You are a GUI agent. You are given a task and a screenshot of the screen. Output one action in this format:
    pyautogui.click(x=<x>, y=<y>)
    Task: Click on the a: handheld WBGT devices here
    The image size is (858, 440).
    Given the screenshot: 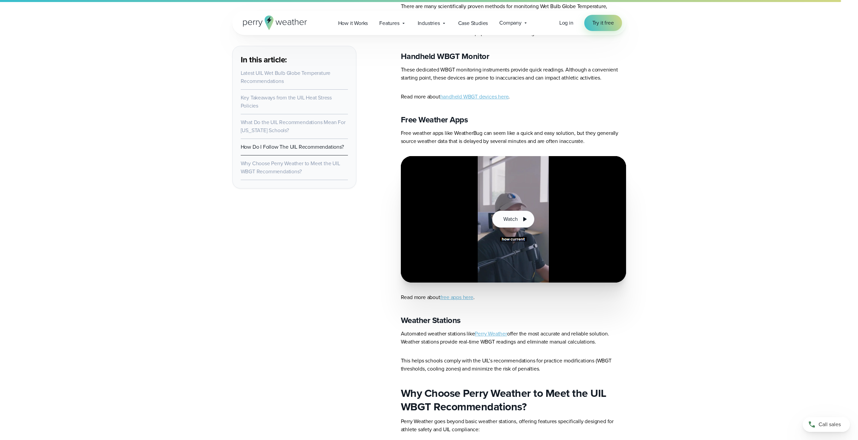 What is the action you would take?
    pyautogui.click(x=474, y=96)
    